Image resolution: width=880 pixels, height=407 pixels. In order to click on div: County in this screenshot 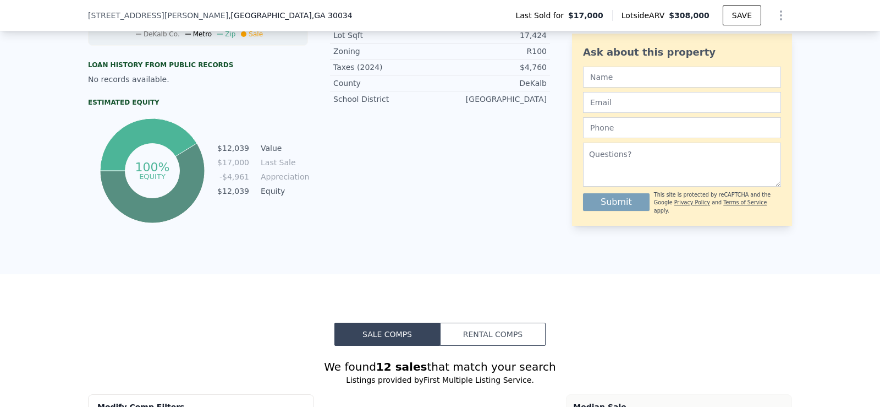, I will do `click(387, 83)`.